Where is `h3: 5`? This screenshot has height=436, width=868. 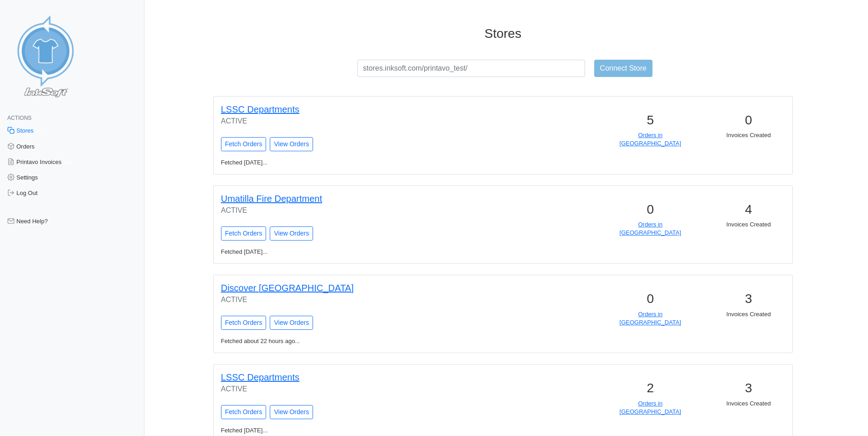
h3: 5 is located at coordinates (650, 120).